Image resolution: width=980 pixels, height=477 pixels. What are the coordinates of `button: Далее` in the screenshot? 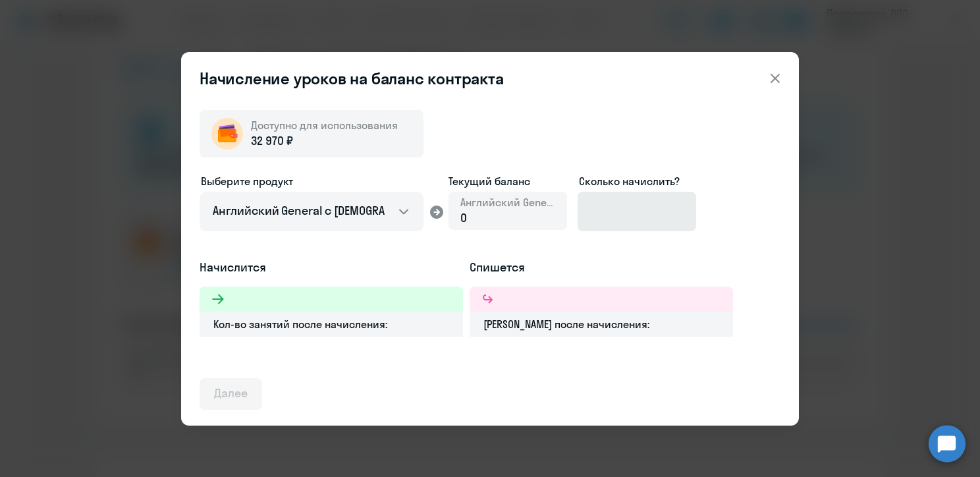 It's located at (230, 393).